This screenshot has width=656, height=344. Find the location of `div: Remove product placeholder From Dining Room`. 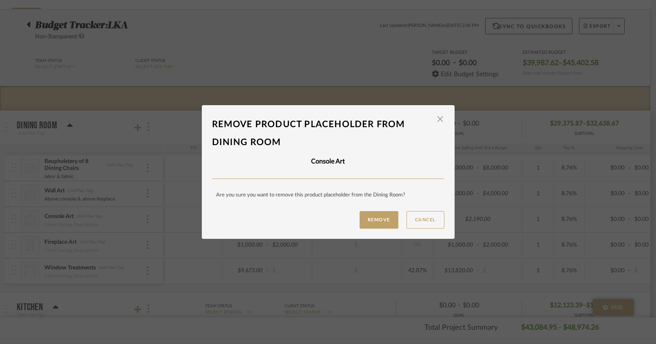

div: Remove product placeholder From Dining Room is located at coordinates (328, 133).